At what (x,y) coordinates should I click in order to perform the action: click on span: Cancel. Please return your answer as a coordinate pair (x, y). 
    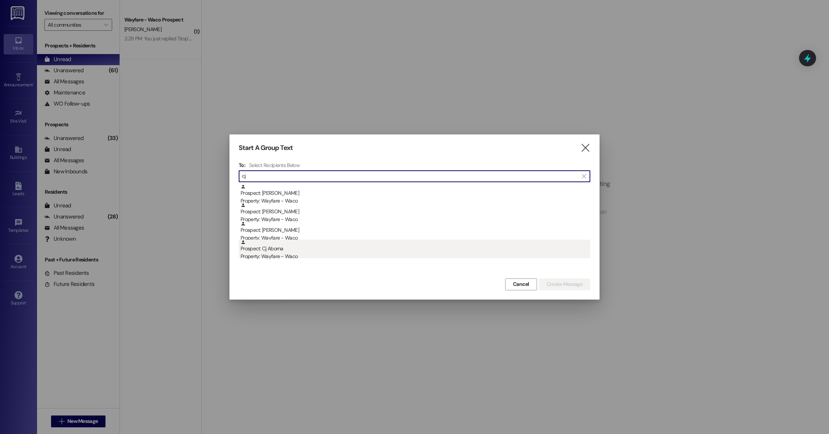
    Looking at the image, I should click on (521, 284).